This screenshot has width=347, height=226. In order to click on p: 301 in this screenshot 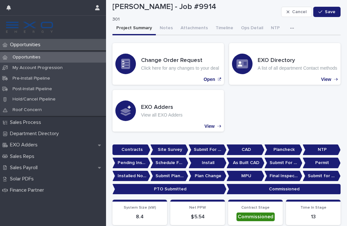, I will do `click(194, 19)`.